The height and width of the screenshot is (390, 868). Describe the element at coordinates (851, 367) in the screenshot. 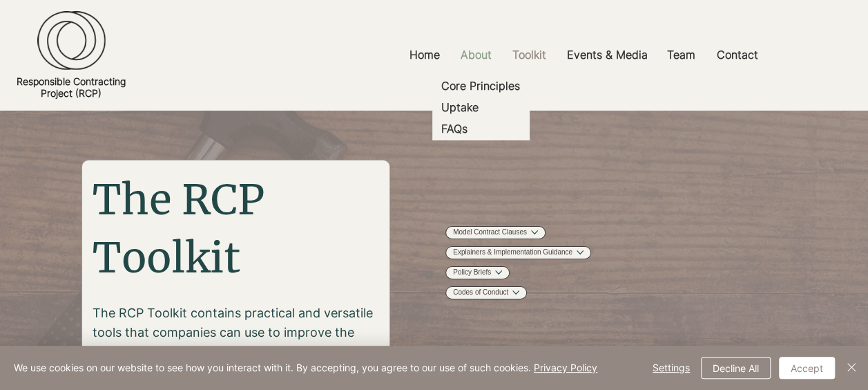

I see `img: Close` at that location.